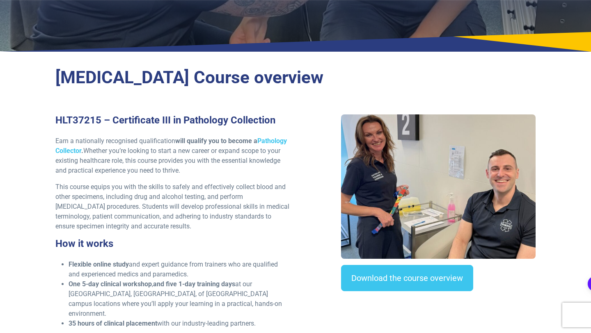 Image resolution: width=591 pixels, height=333 pixels. What do you see at coordinates (194, 284) in the screenshot?
I see `strong: and five 1-day training days` at bounding box center [194, 284].